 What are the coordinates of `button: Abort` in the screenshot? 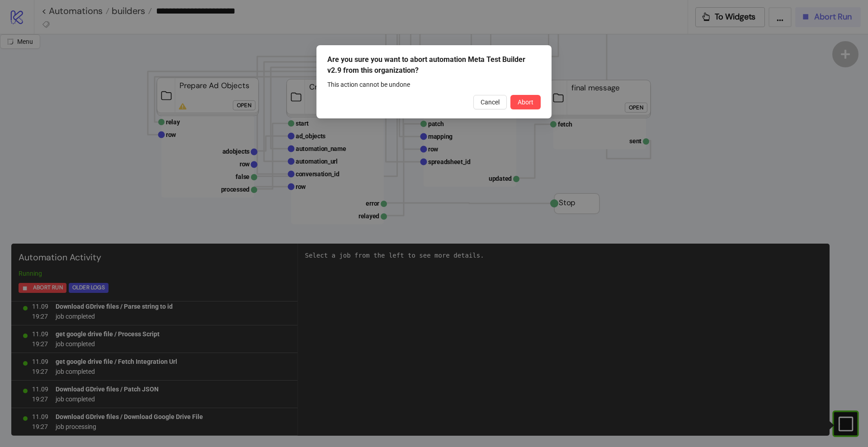 It's located at (525, 102).